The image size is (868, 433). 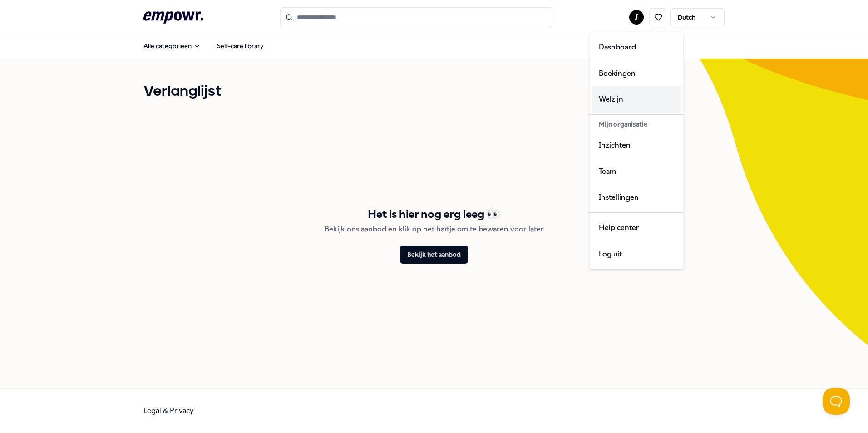 What do you see at coordinates (636, 145) in the screenshot?
I see `div: Inzichten` at bounding box center [636, 145].